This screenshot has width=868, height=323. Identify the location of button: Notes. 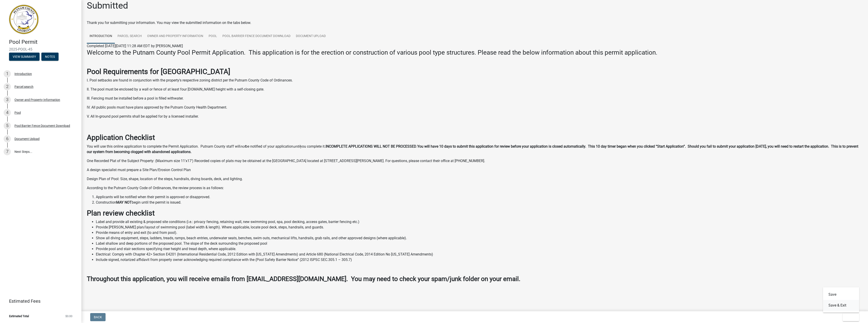
(50, 57).